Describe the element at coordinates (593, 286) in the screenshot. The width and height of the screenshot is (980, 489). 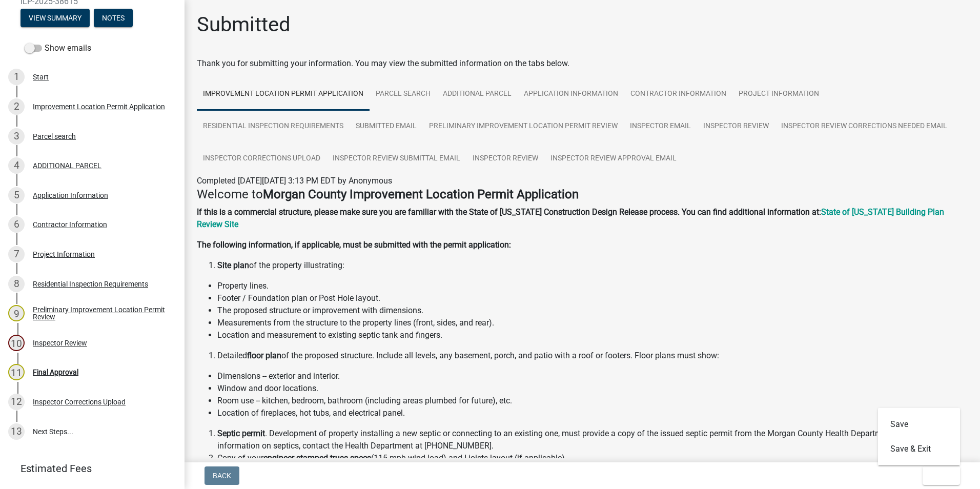
I see `li: Property lines.` at that location.